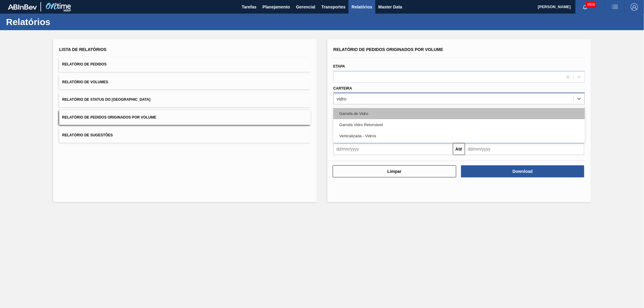 Image resolution: width=644 pixels, height=308 pixels. What do you see at coordinates (339, 66) in the screenshot?
I see `label: Etapa` at bounding box center [339, 66].